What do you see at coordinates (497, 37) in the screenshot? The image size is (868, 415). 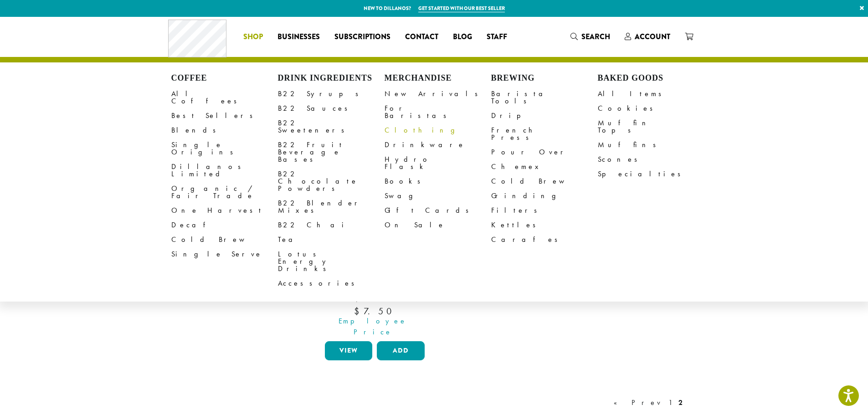 I see `span: Staff` at bounding box center [497, 37].